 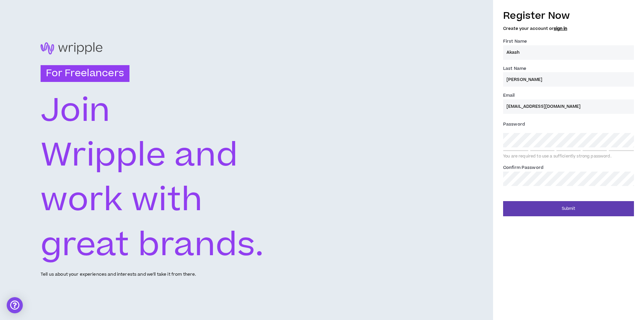 I want to click on button: Submit, so click(x=569, y=209).